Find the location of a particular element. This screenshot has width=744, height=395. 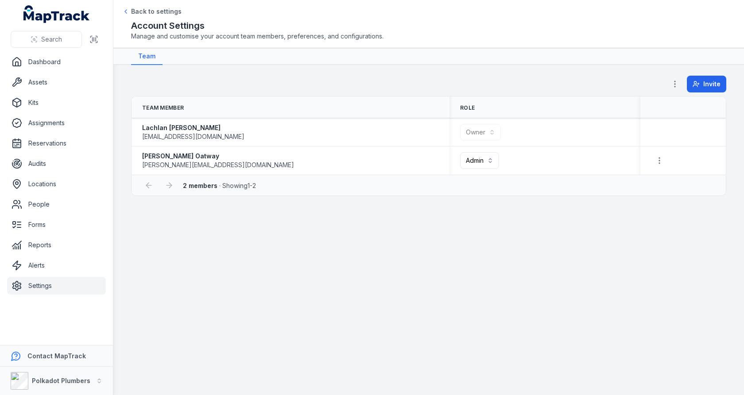

span: Search is located at coordinates (51, 39).